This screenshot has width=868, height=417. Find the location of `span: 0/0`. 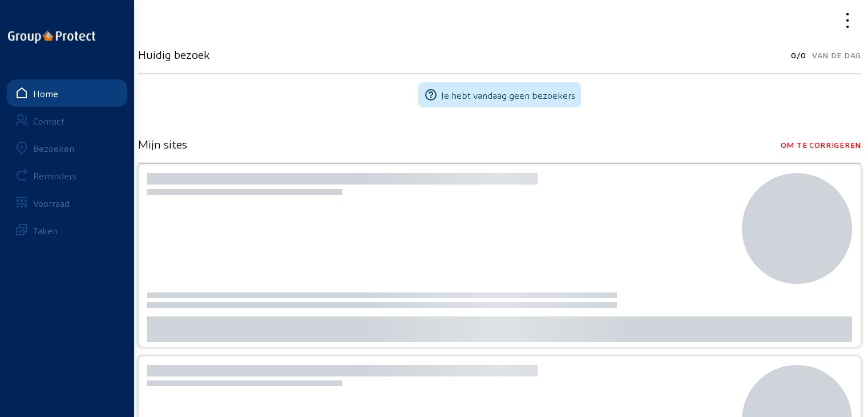

span: 0/0 is located at coordinates (799, 55).